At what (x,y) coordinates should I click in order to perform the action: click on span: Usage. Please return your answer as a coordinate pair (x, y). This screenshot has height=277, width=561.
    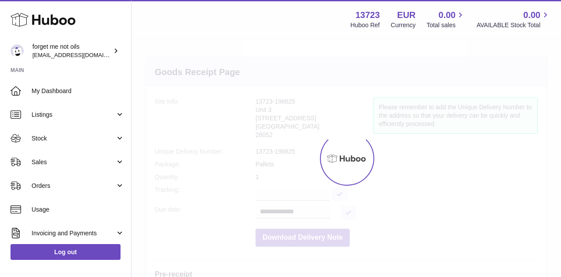
    Looking at the image, I should click on (78, 209).